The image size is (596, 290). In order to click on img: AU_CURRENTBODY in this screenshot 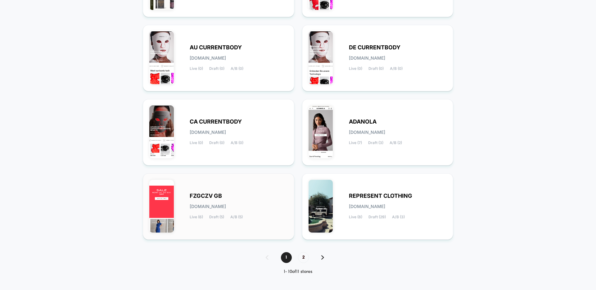, I will do `click(162, 58)`.